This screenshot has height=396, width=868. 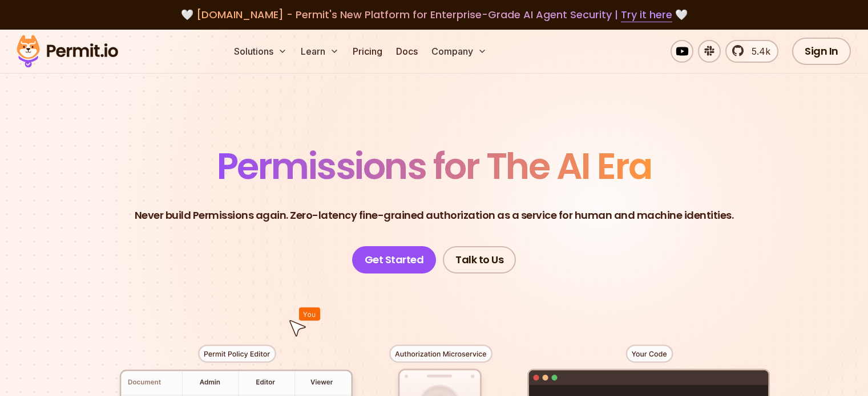 I want to click on a: Get Started, so click(x=395, y=260).